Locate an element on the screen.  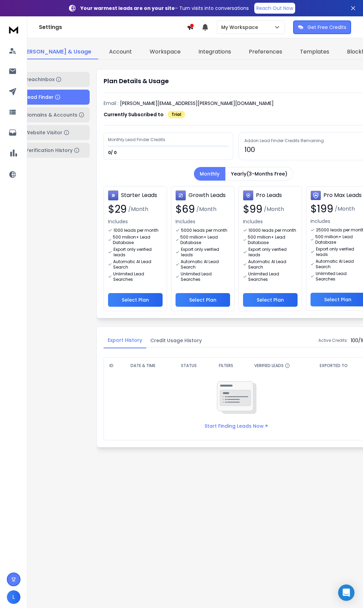
img: logo is located at coordinates (14, 29).